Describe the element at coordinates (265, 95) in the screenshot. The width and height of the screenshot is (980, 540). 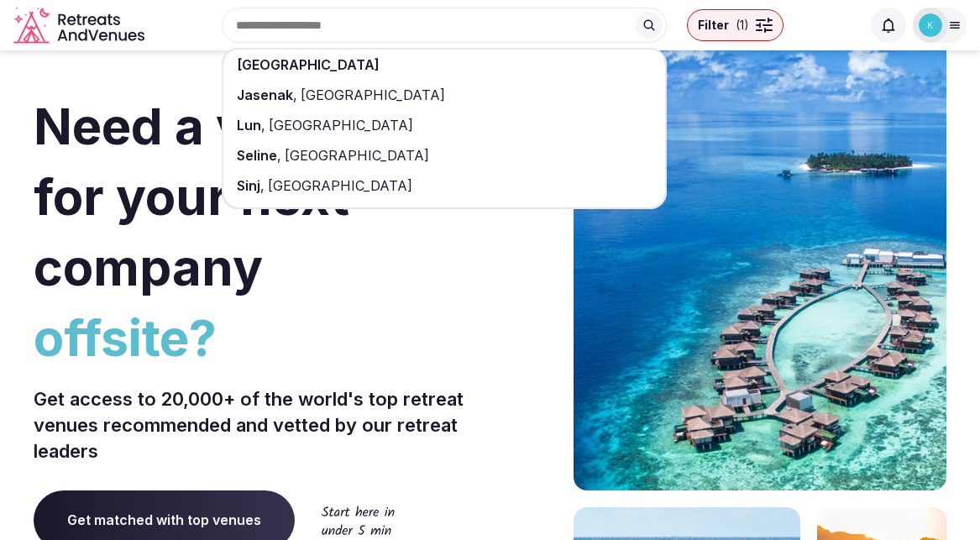
I see `span: Jasenak` at that location.